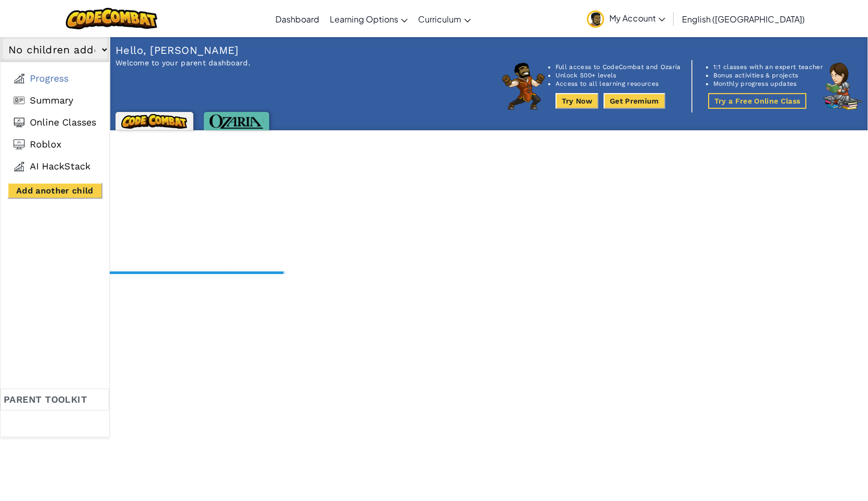 The width and height of the screenshot is (868, 501). I want to click on li: 1:1 classes with an expert teacher, so click(768, 67).